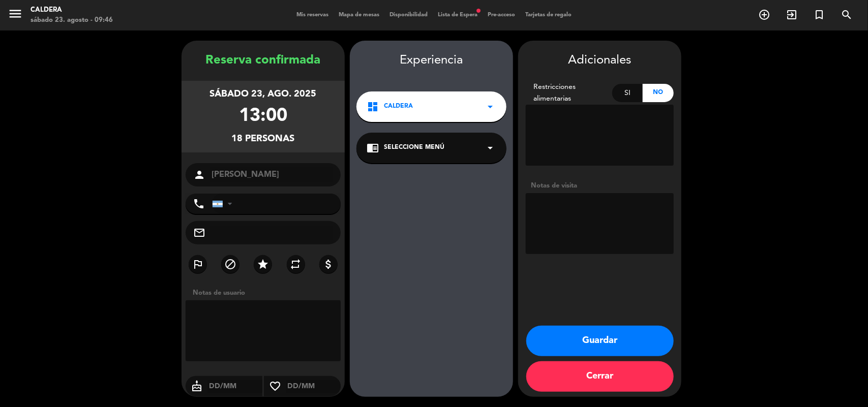 The image size is (868, 407). I want to click on i: search, so click(847, 15).